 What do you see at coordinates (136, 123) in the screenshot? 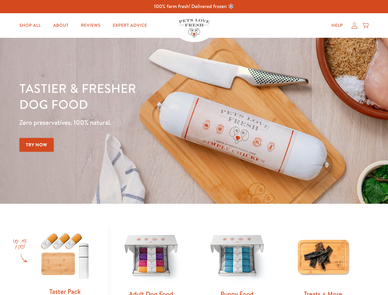
I see `p: Zero preservatives. 100% natural.` at bounding box center [136, 123].